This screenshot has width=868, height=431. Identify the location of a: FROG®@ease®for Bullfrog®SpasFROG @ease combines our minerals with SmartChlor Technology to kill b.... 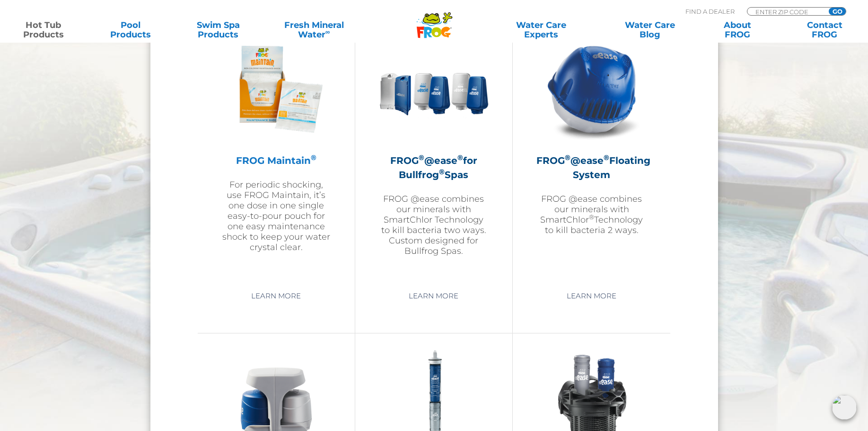
(434, 157).